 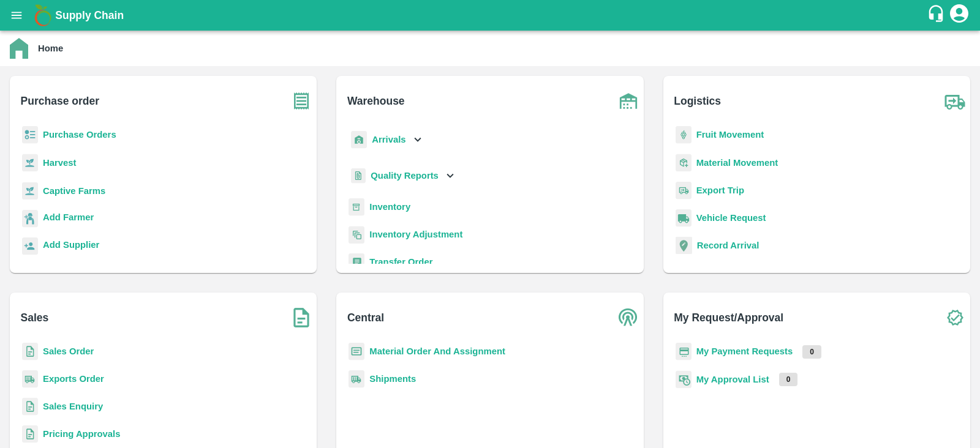 I want to click on img: farmer, so click(x=30, y=218).